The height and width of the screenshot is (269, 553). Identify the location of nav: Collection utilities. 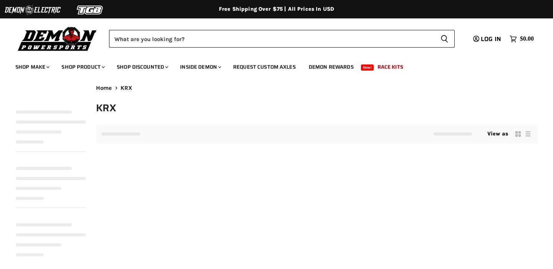
(317, 134).